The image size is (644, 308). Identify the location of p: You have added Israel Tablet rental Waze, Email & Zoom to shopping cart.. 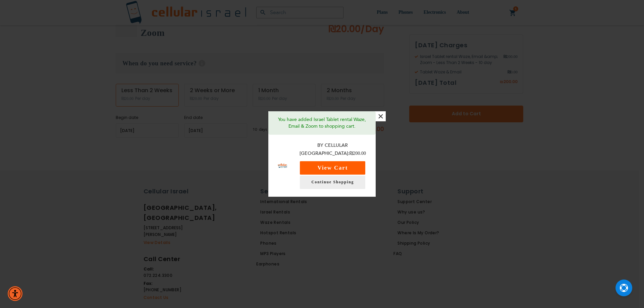
(322, 123).